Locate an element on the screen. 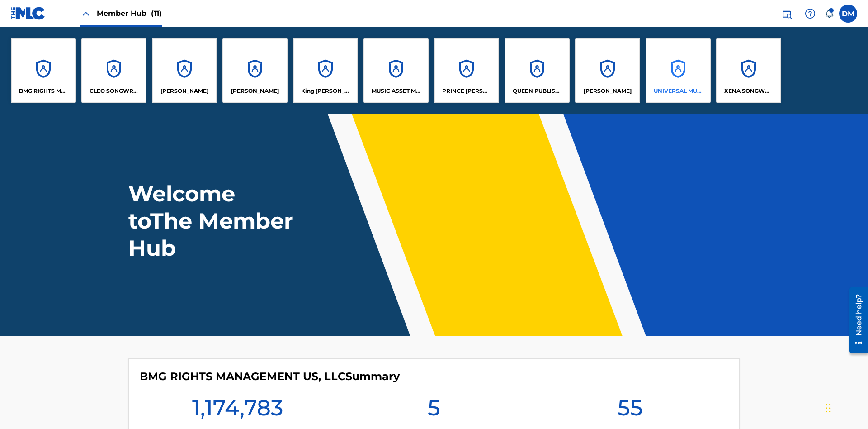 The width and height of the screenshot is (868, 429). h1: 5 is located at coordinates (434, 410).